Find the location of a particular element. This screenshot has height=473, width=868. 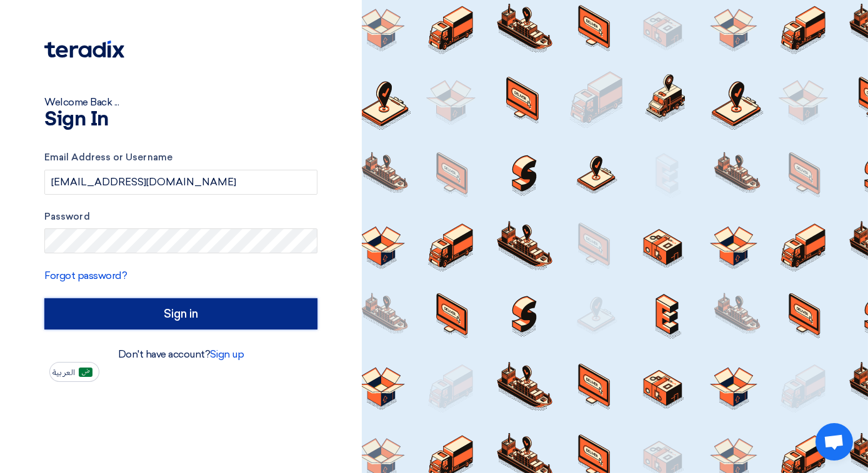

span: العربية is located at coordinates (64, 373).